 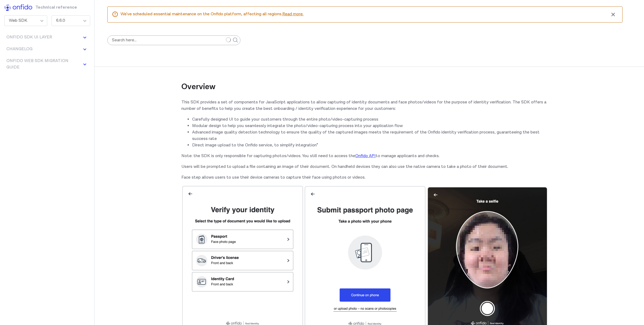 I want to click on img: h8y2NZtIVQ2cQAAAABJRU5ErkJggg==, so click(x=19, y=7).